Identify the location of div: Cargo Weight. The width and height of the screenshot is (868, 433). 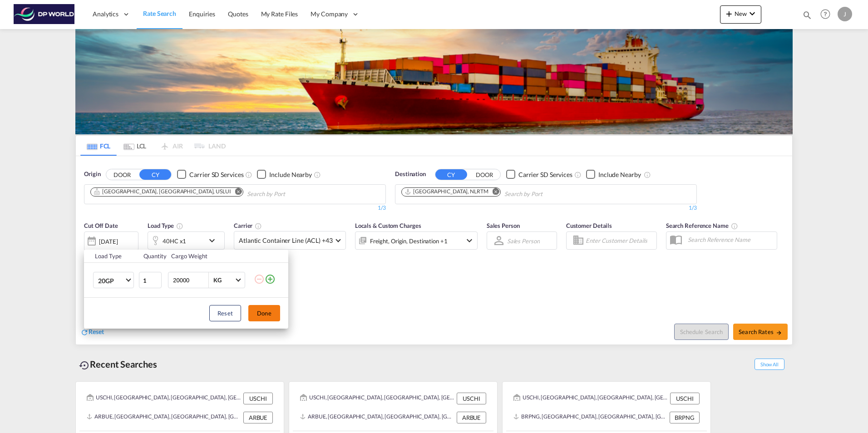
(210, 256).